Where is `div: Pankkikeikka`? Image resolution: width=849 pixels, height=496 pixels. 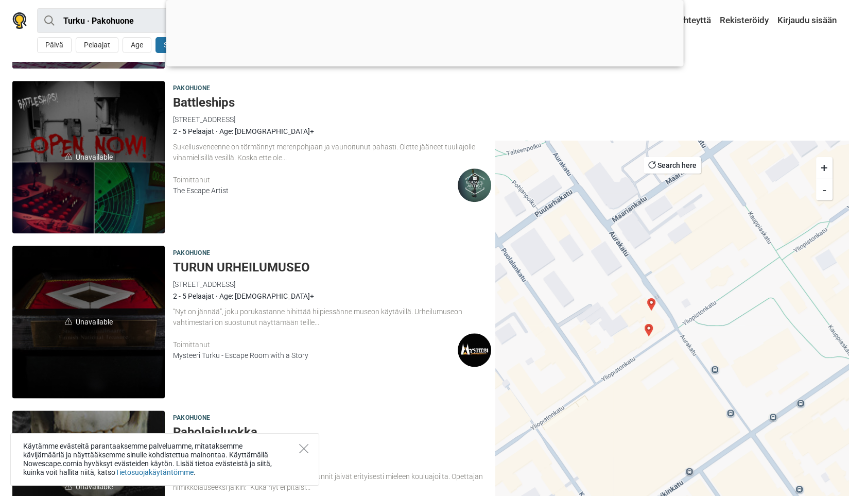
div: Pankkikeikka is located at coordinates (649, 330).